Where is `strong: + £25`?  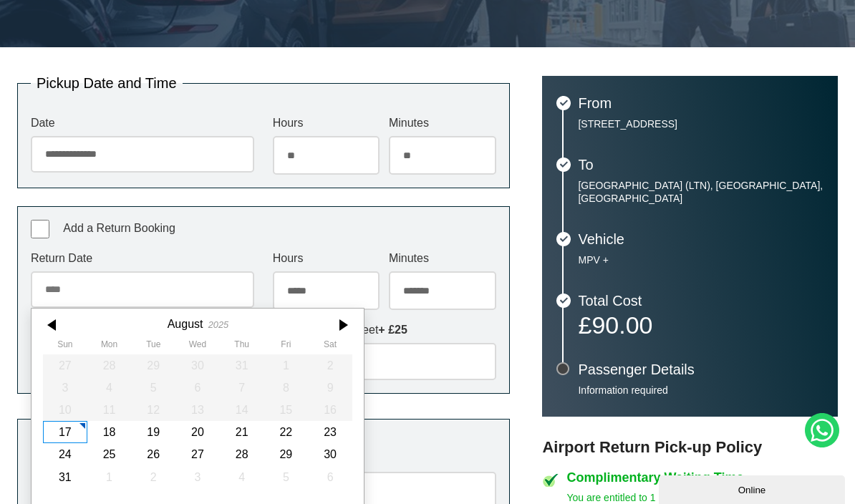 strong: + £25 is located at coordinates (393, 330).